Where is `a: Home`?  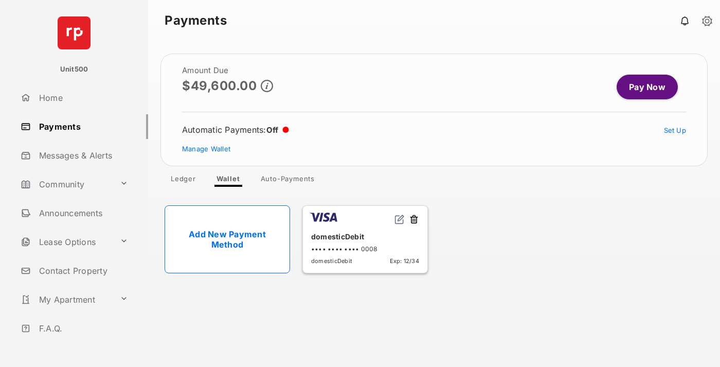
a: Home is located at coordinates (82, 98).